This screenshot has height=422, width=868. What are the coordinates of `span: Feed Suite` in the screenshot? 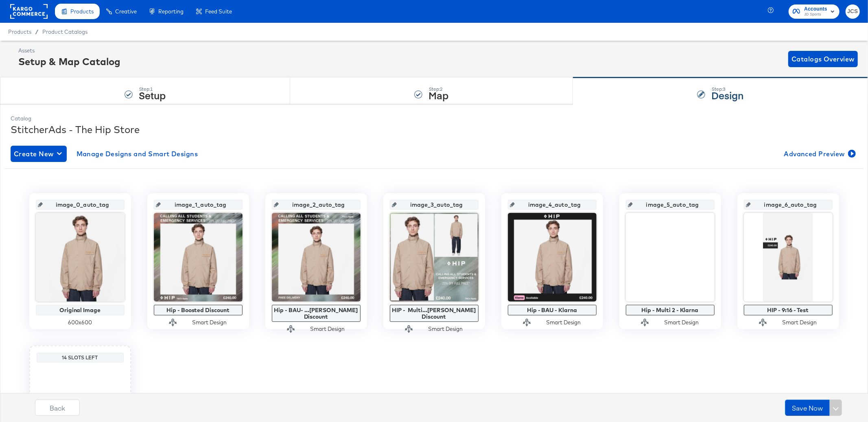 It's located at (219, 11).